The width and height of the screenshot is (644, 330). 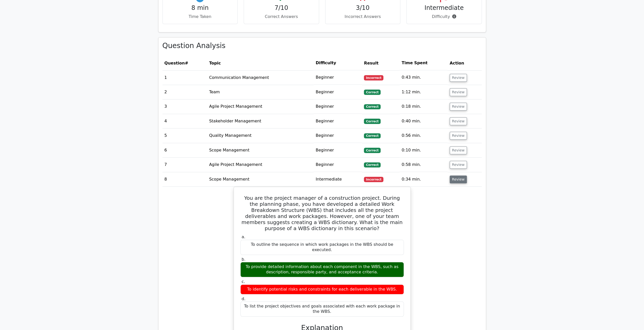 I want to click on td: 4, so click(x=185, y=121).